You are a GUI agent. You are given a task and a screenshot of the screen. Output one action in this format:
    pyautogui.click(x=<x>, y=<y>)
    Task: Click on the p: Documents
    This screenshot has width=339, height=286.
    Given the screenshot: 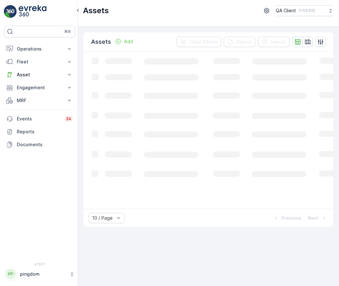 What is the action you would take?
    pyautogui.click(x=45, y=145)
    